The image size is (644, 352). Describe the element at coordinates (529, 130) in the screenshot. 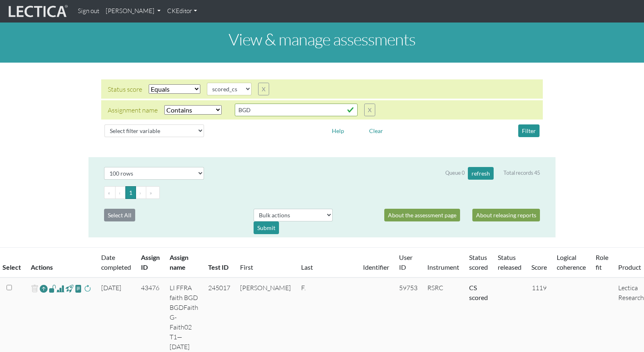

I see `button: Filter` at that location.